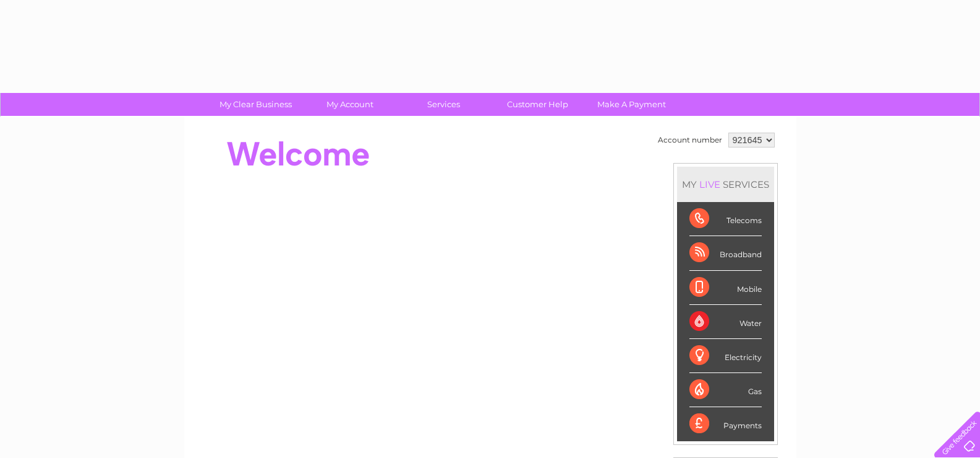 The height and width of the screenshot is (458, 980). What do you see at coordinates (256, 104) in the screenshot?
I see `a: My Clear Business` at bounding box center [256, 104].